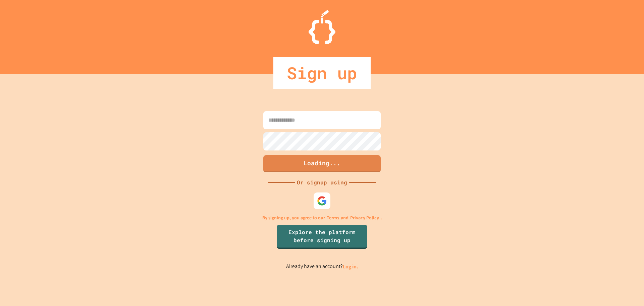  Describe the element at coordinates (322, 218) in the screenshot. I see `p: By signing up, you agree to our and .` at that location.